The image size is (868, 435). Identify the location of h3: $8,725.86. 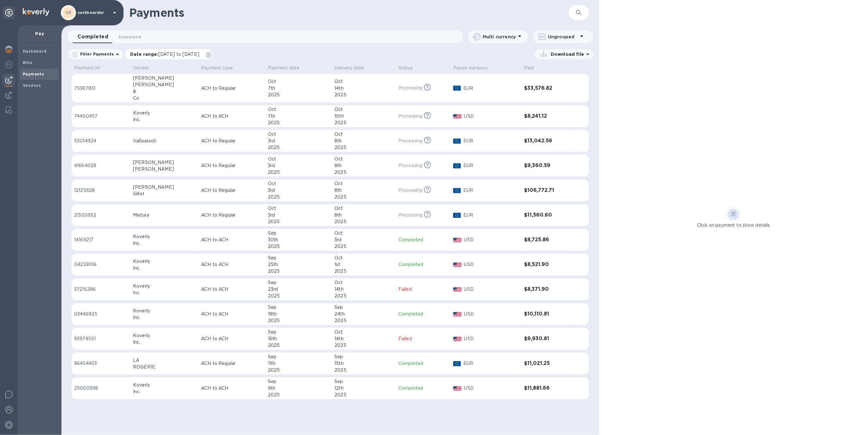
(547, 240).